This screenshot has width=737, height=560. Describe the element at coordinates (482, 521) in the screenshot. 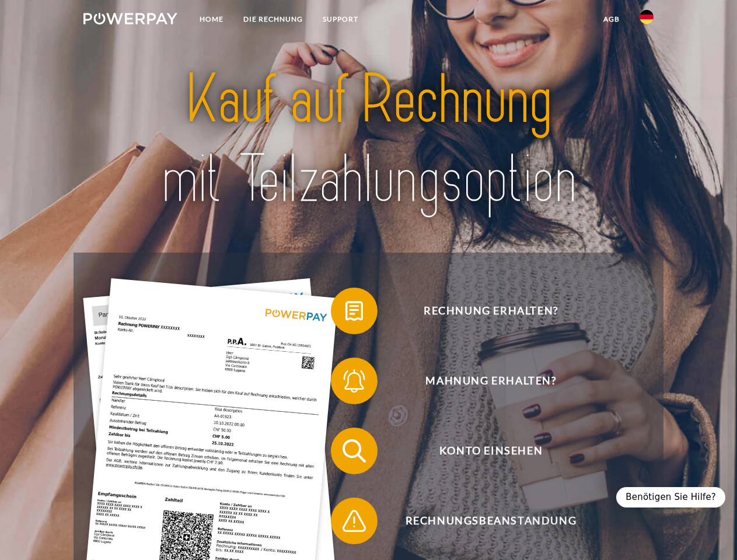

I see `button: Rechnungsbeanstandung` at that location.